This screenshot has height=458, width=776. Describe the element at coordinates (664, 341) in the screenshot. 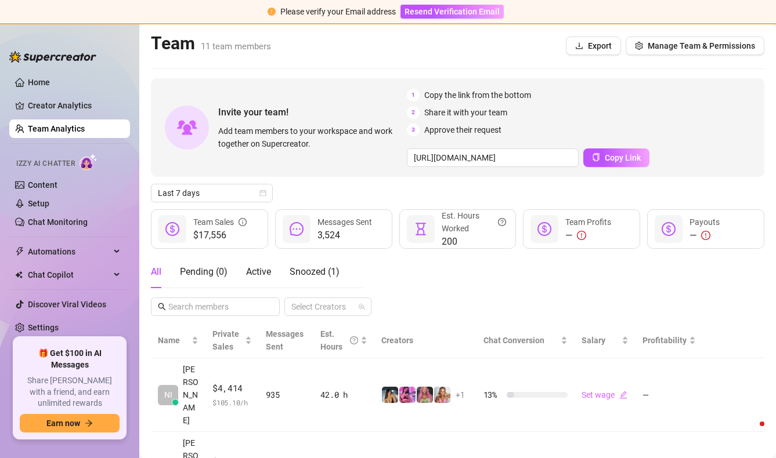

I see `span: Profitability` at that location.